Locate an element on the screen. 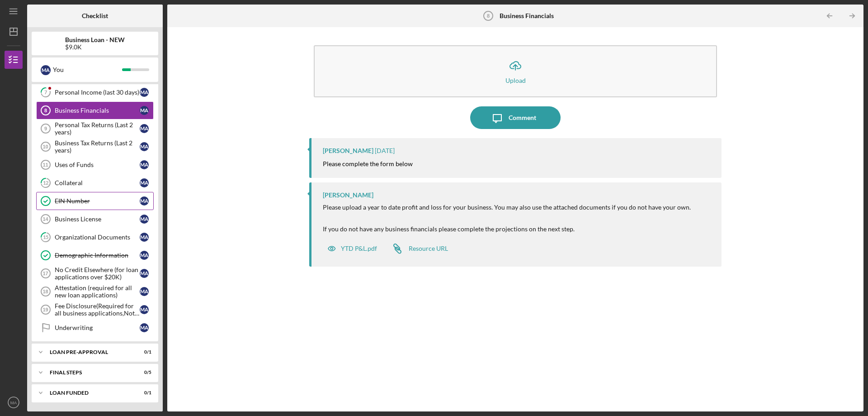 This screenshot has height=416, width=868. div: Resource URL is located at coordinates (428, 249).